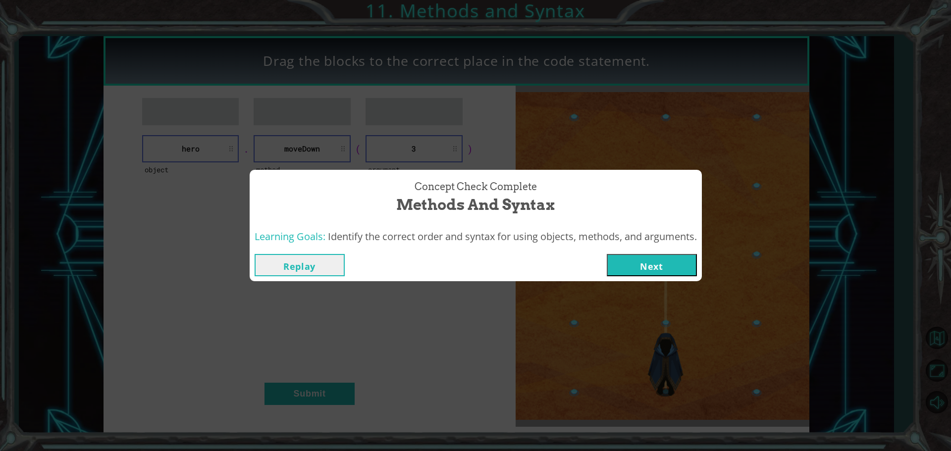 Image resolution: width=951 pixels, height=451 pixels. I want to click on button: Next, so click(652, 265).